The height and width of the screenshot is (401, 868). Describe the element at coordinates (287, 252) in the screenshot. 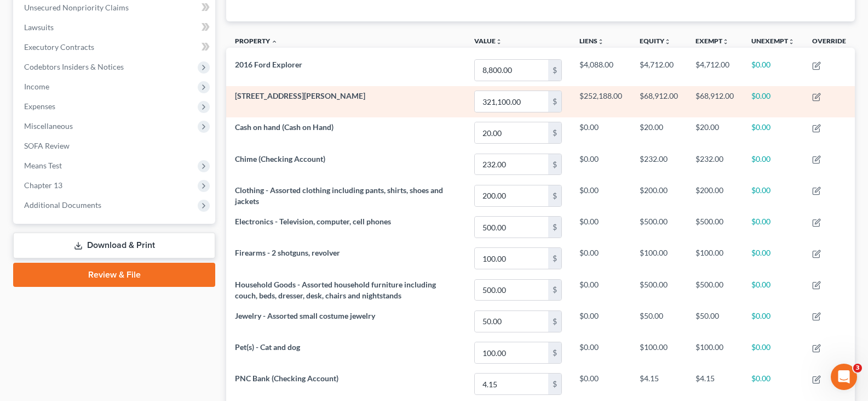

I see `span: Firearms - 2 shotguns, revolver` at that location.